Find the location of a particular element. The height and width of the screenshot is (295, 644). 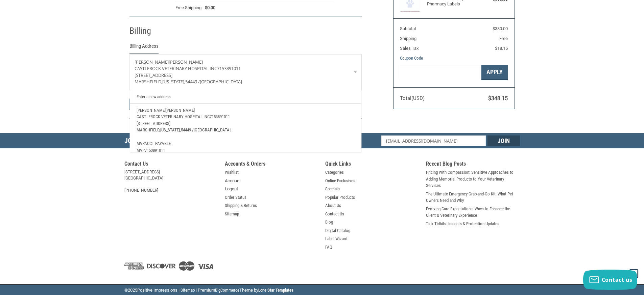

a: BigCommerce is located at coordinates (227, 290).